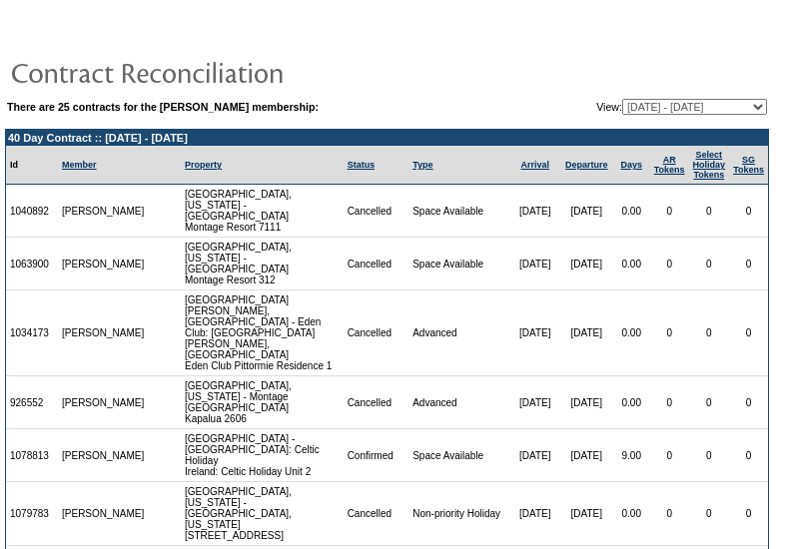 The height and width of the screenshot is (549, 787). Describe the element at coordinates (210, 72) in the screenshot. I see `img: pgTtlContractReconciliation.gif` at that location.